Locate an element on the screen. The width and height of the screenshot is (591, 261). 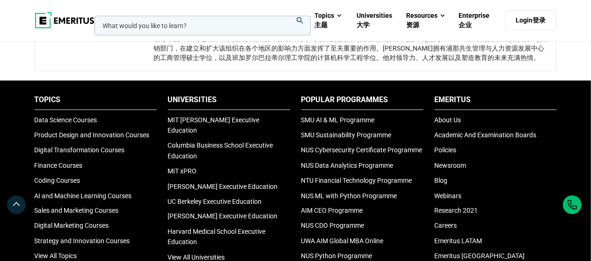
a: Digital Marketing Courses is located at coordinates (72, 225).